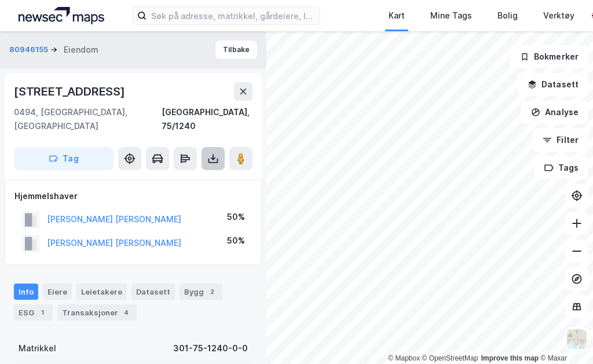 The image size is (593, 364). I want to click on a: OpenStreetMap, so click(450, 358).